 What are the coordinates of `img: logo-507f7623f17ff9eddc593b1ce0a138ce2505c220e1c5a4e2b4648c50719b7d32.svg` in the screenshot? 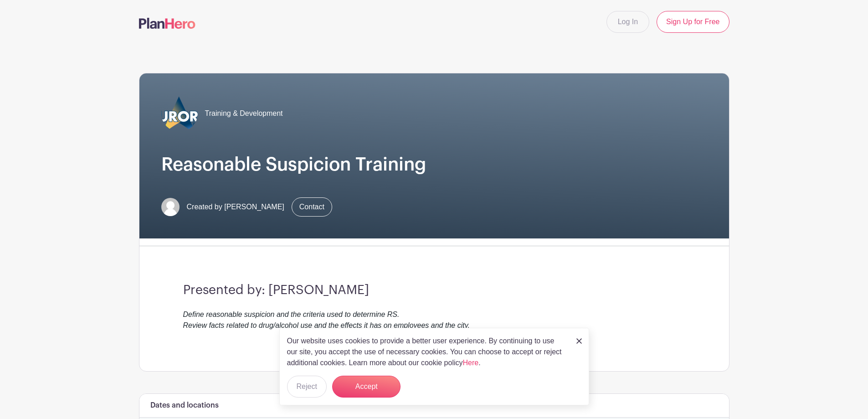 It's located at (167, 23).